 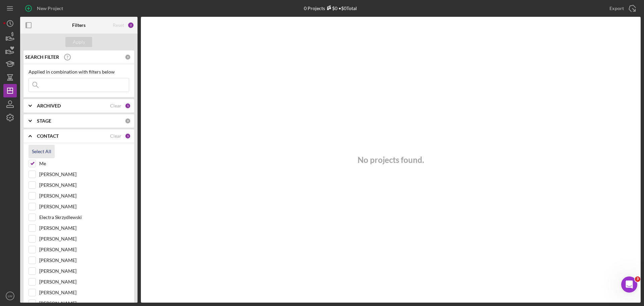 I want to click on div: New Project, so click(x=50, y=9).